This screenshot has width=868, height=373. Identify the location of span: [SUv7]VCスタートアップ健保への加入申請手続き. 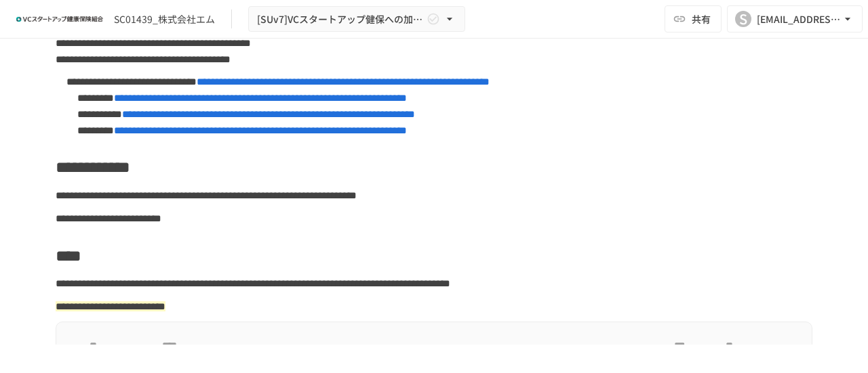
(340, 19).